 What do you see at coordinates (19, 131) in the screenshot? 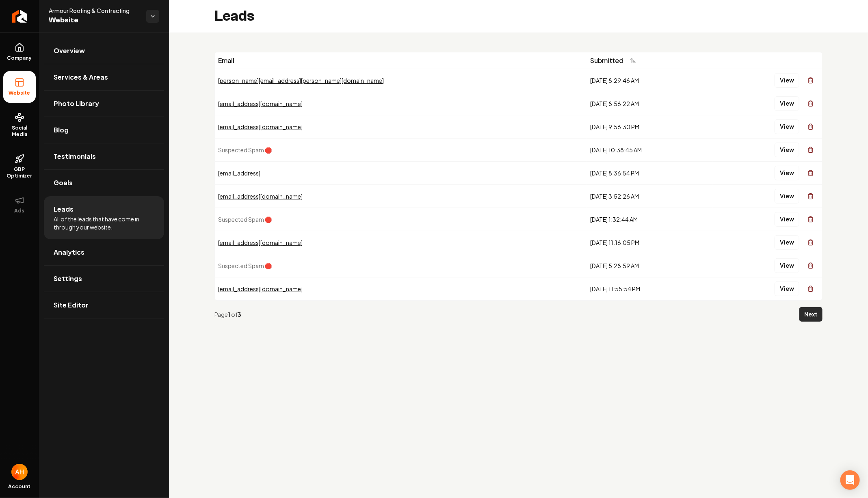
I see `span: Social Media` at bounding box center [19, 131].